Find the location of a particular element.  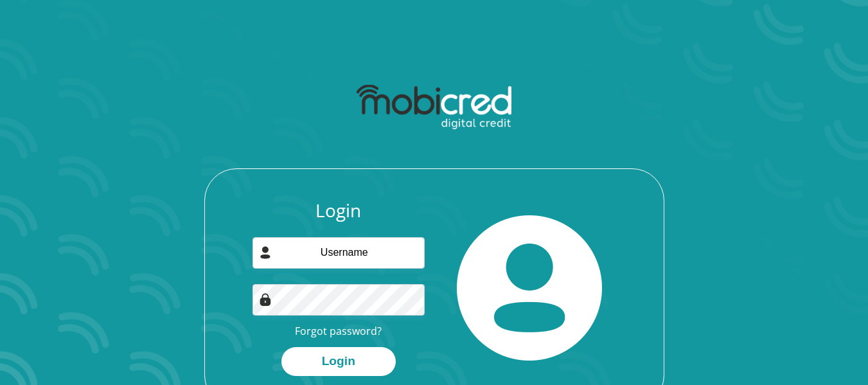

button: Login is located at coordinates (339, 361).